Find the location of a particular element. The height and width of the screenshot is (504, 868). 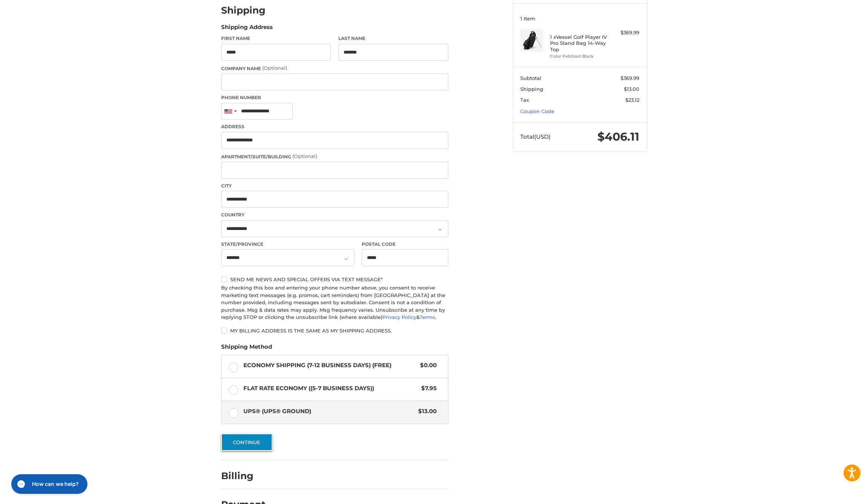

button: Continue is located at coordinates (247, 442).